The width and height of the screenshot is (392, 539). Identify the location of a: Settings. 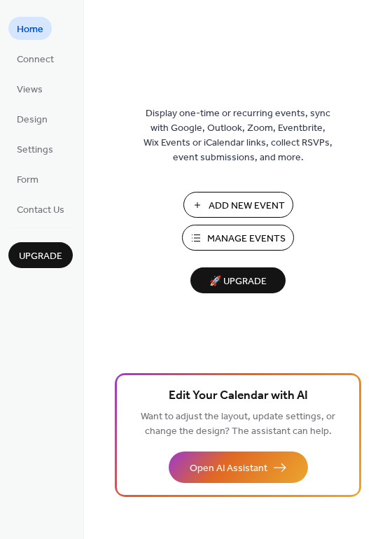
(35, 149).